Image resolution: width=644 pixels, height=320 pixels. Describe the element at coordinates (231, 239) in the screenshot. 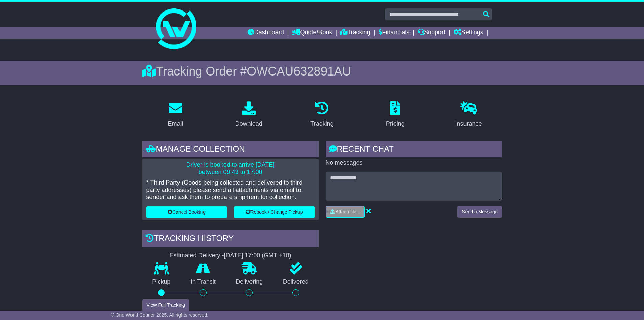

I see `div: Tracking history` at that location.